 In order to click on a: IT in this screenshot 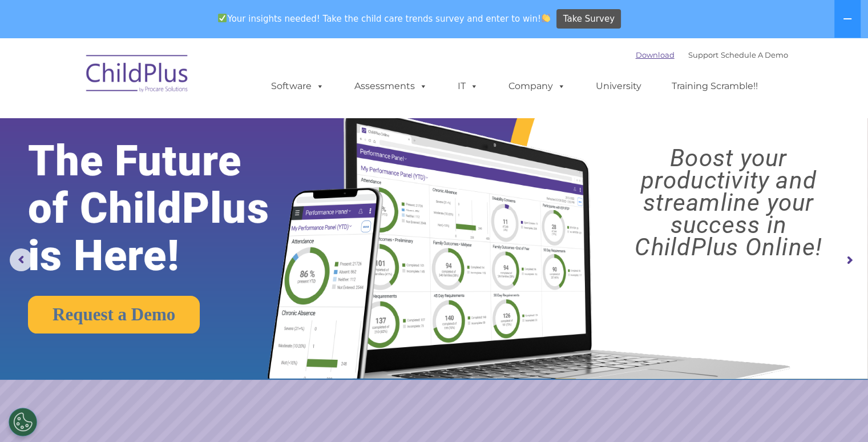, I will do `click(468, 87)`.